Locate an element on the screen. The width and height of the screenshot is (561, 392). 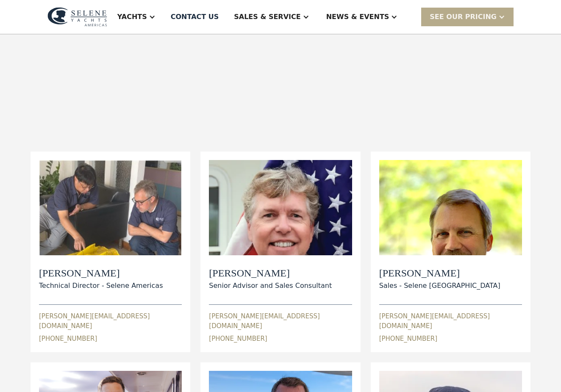
div: Technical Director - Selene Americas is located at coordinates (101, 286).